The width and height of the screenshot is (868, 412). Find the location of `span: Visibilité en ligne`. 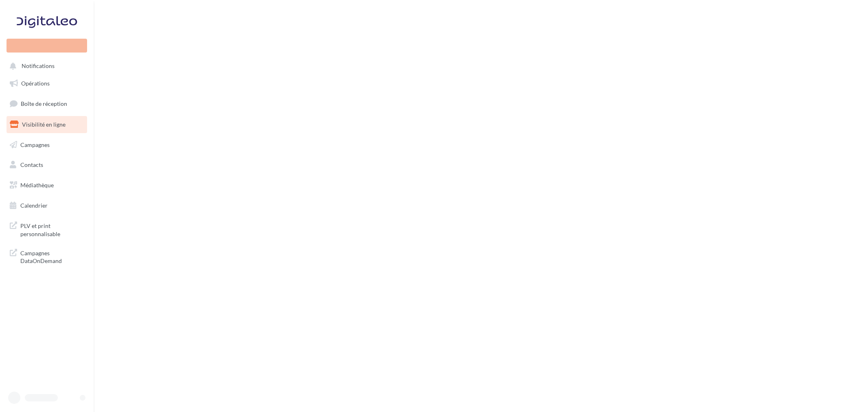

span: Visibilité en ligne is located at coordinates (43, 124).